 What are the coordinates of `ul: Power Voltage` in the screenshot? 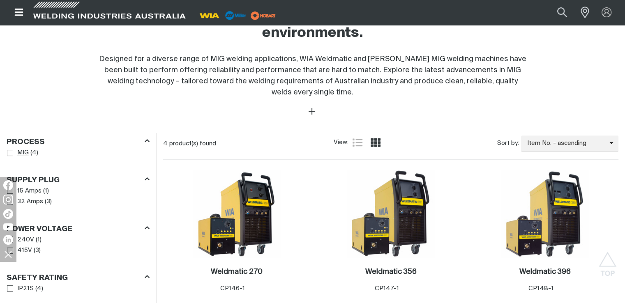 It's located at (78, 245).